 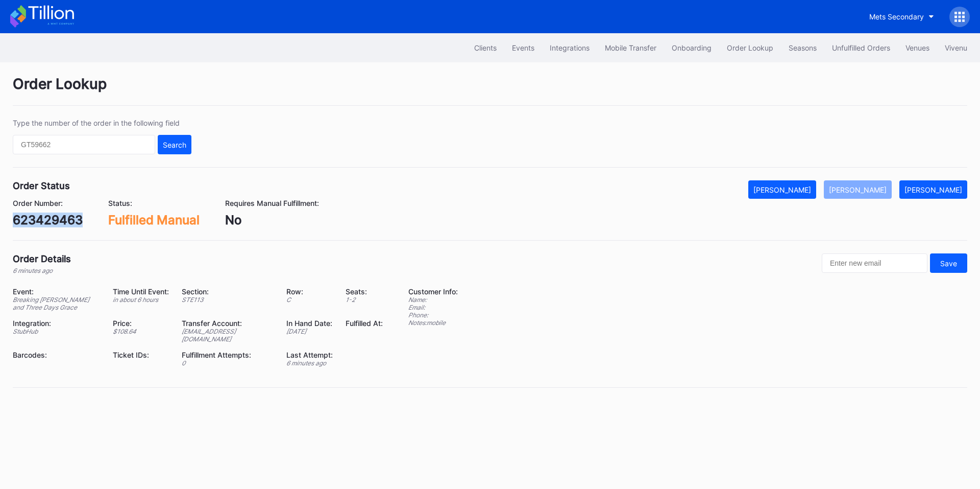 What do you see at coordinates (896, 17) in the screenshot?
I see `div: Mets Secondary` at bounding box center [896, 17].